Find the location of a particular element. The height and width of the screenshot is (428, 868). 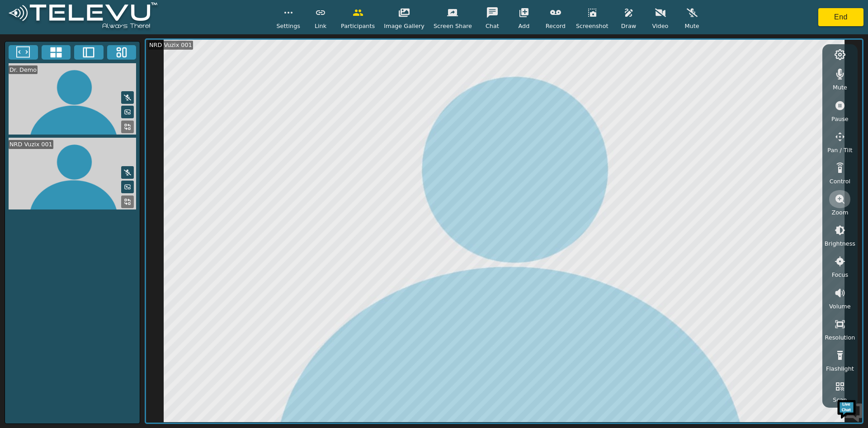

span: Control is located at coordinates (840, 181).